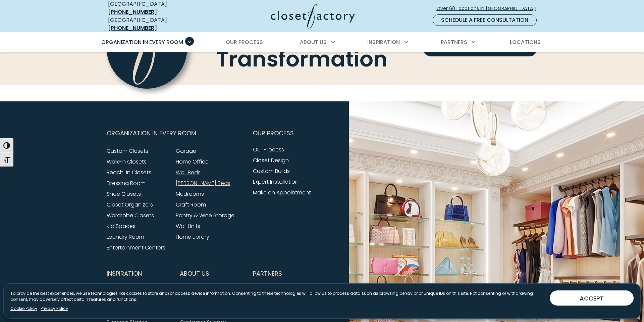  What do you see at coordinates (204, 215) in the screenshot?
I see `a: Pantry & Wine Storage` at bounding box center [204, 215].